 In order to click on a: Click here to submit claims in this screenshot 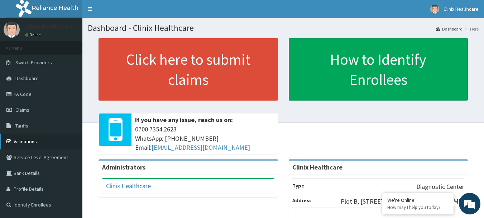, I will do `click(188, 69)`.